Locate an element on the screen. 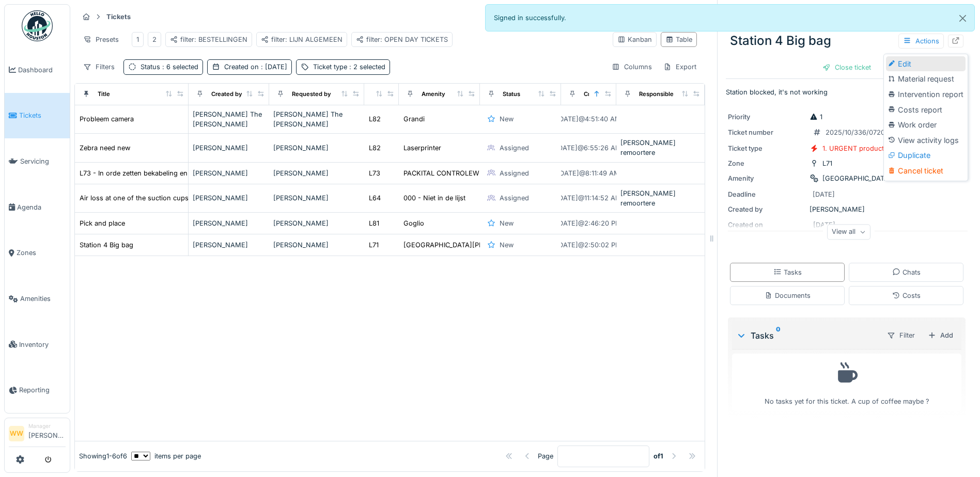  div: Deadline is located at coordinates (767, 194).